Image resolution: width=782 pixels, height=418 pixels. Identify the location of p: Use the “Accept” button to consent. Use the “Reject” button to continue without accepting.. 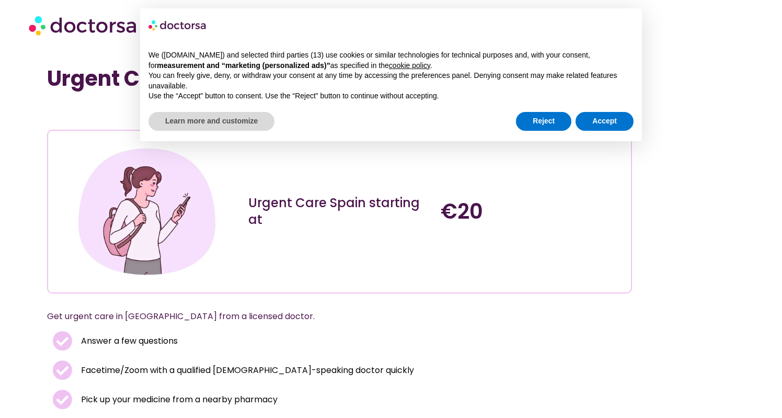
(391, 96).